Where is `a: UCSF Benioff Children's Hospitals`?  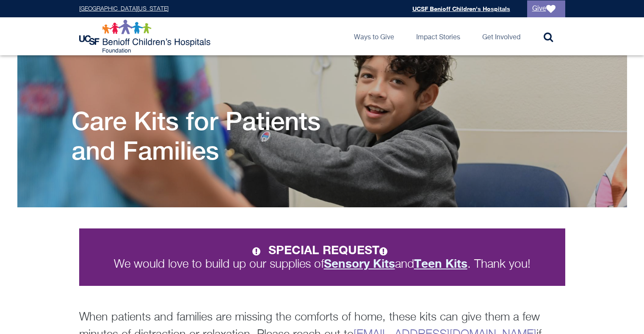
a: UCSF Benioff Children's Hospitals is located at coordinates (461, 9).